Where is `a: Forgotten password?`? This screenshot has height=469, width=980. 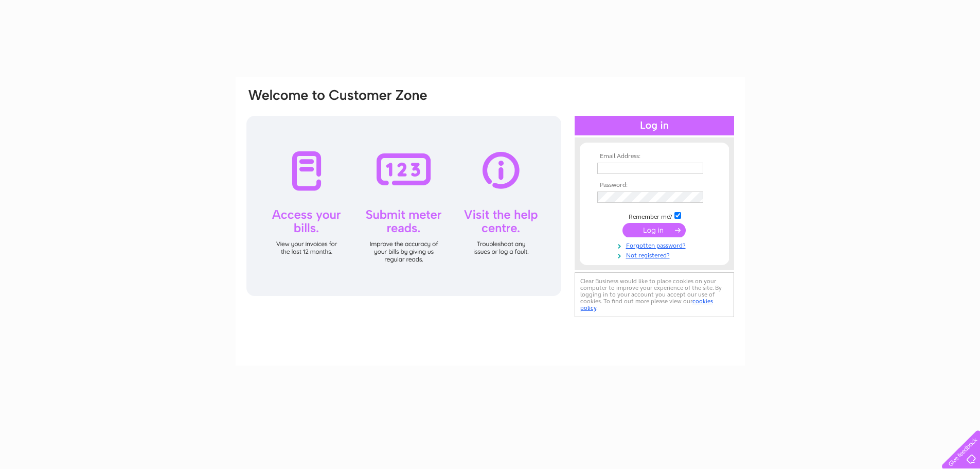 a: Forgotten password? is located at coordinates (656, 244).